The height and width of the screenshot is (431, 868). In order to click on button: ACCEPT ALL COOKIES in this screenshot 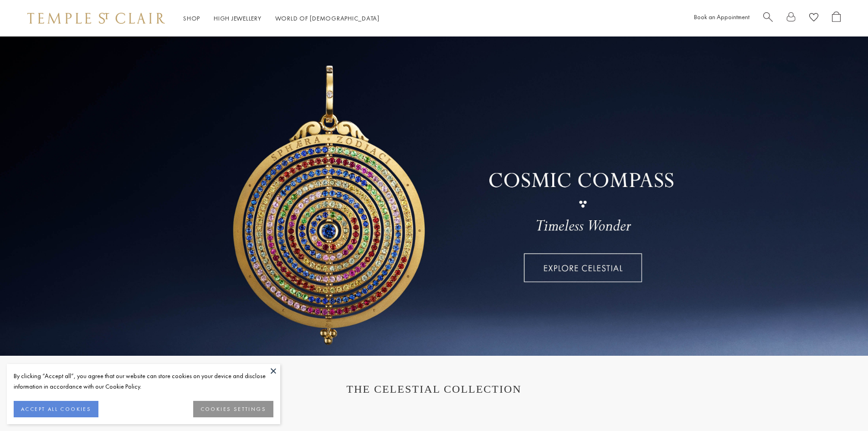, I will do `click(56, 409)`.